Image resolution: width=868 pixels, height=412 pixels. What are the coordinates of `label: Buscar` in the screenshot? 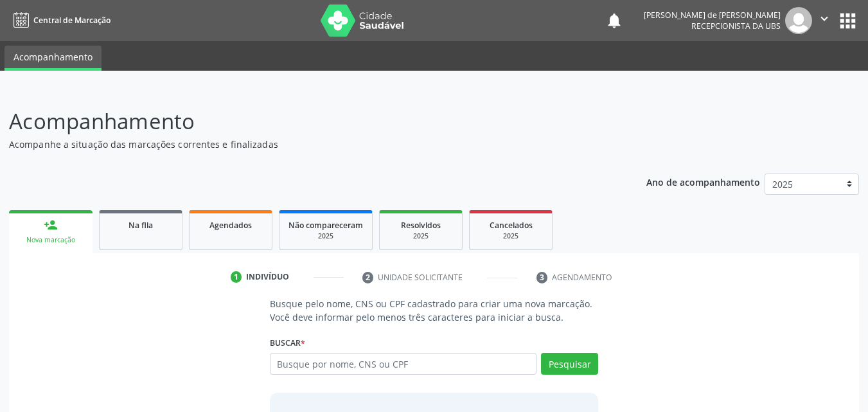 It's located at (287, 342).